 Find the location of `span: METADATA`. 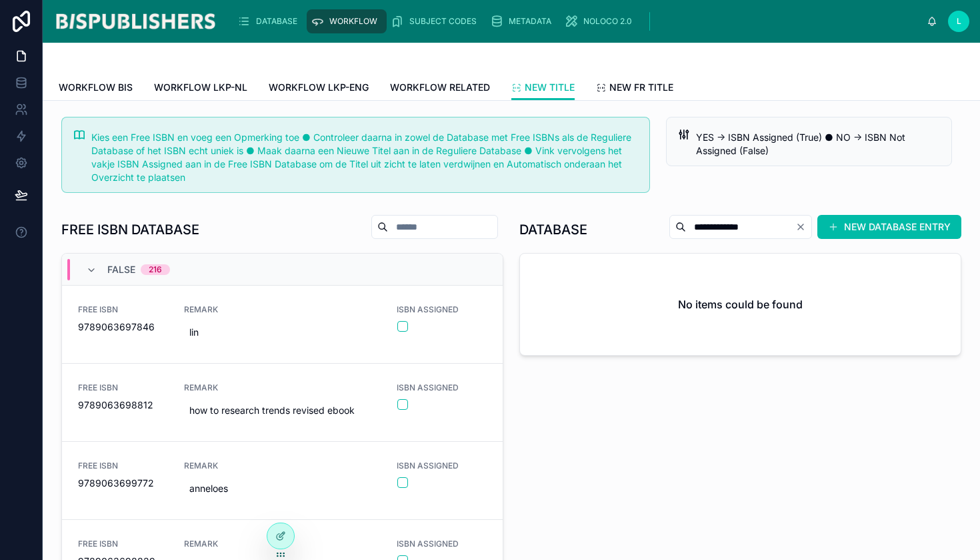

span: METADATA is located at coordinates (530, 22).